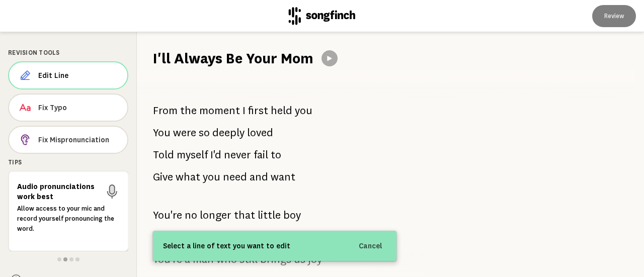 This screenshot has width=644, height=277. What do you see at coordinates (192, 155) in the screenshot?
I see `span: myself` at bounding box center [192, 155].